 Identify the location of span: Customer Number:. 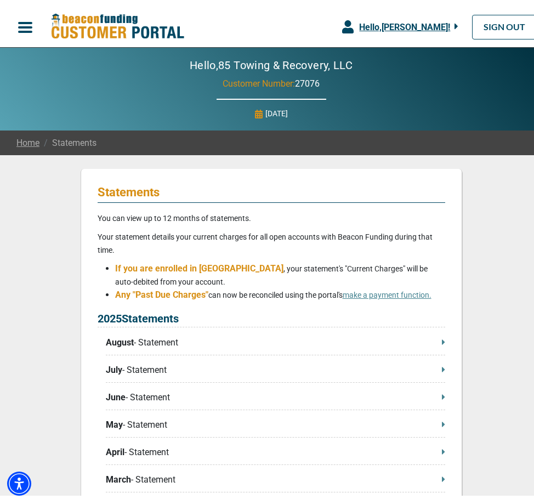
(259, 79).